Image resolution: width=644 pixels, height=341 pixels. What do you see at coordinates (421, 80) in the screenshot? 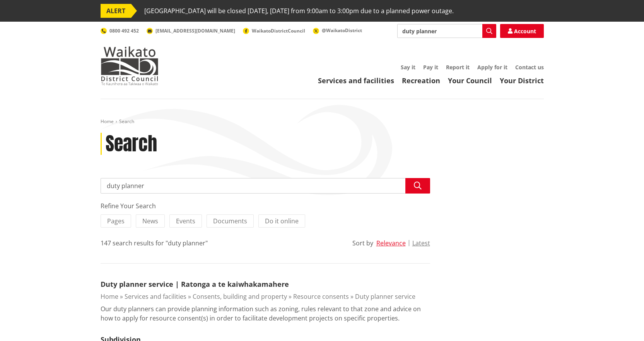
I see `a: Recreation` at bounding box center [421, 80].